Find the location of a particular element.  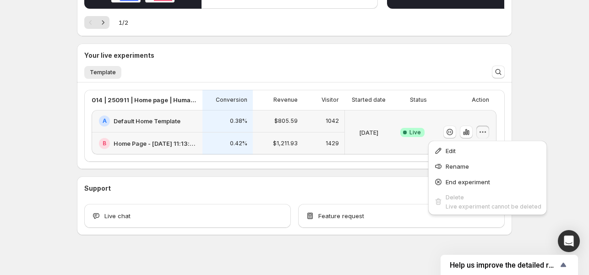

span: Help us improve the detailed report for A/B campaigns is located at coordinates (504, 265).